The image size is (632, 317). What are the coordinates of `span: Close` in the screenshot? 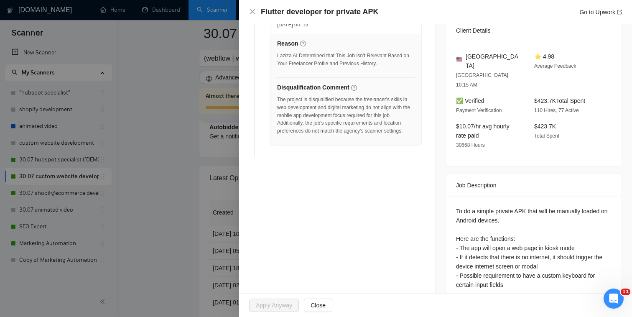 It's located at (318, 305).